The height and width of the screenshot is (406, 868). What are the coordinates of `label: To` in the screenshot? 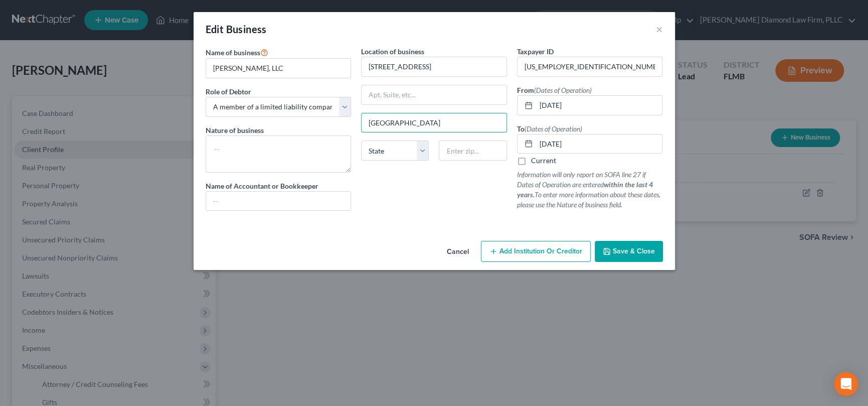 It's located at (550, 128).